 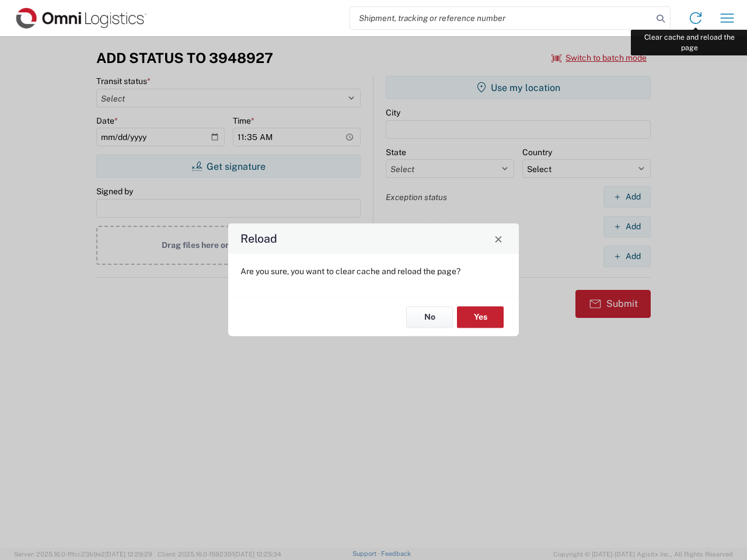 I want to click on h4: Reload, so click(x=258, y=238).